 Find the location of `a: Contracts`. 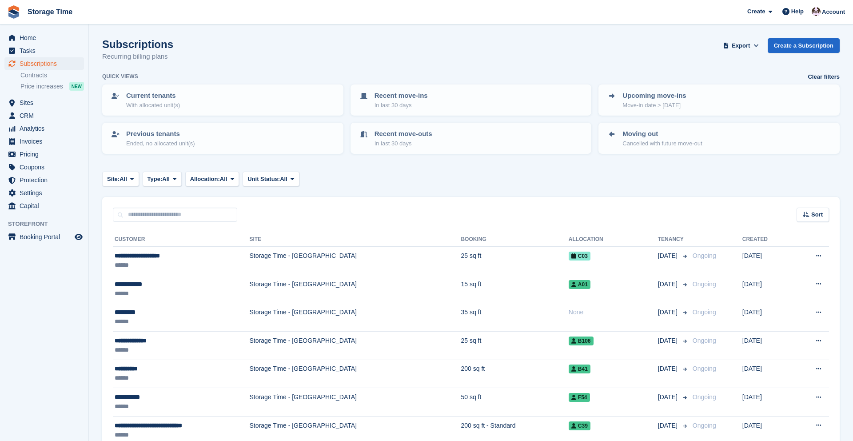

a: Contracts is located at coordinates (52, 75).